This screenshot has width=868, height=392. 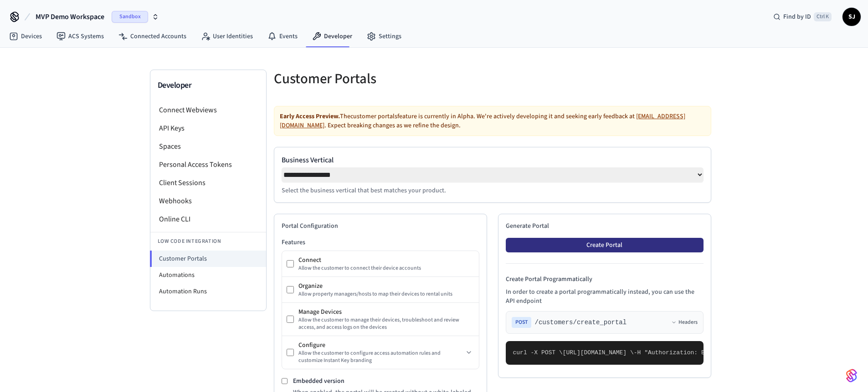 What do you see at coordinates (283, 37) in the screenshot?
I see `a: Events` at bounding box center [283, 37].